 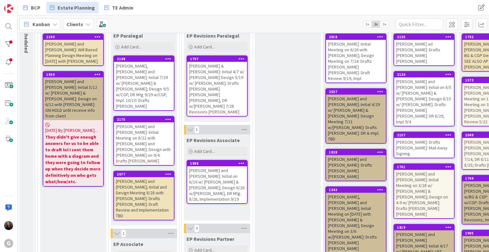 I want to click on span: EP Paralegal, so click(x=128, y=36).